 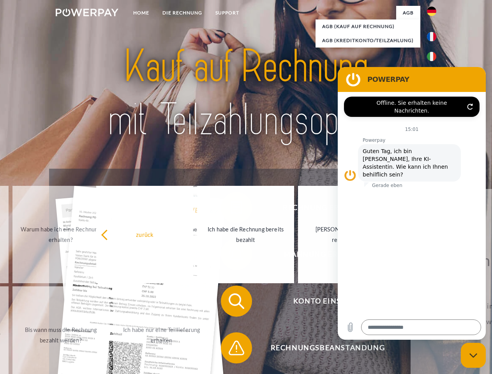 I want to click on div: Warum habe ich eine Rechnung erhalten?, so click(x=61, y=234).